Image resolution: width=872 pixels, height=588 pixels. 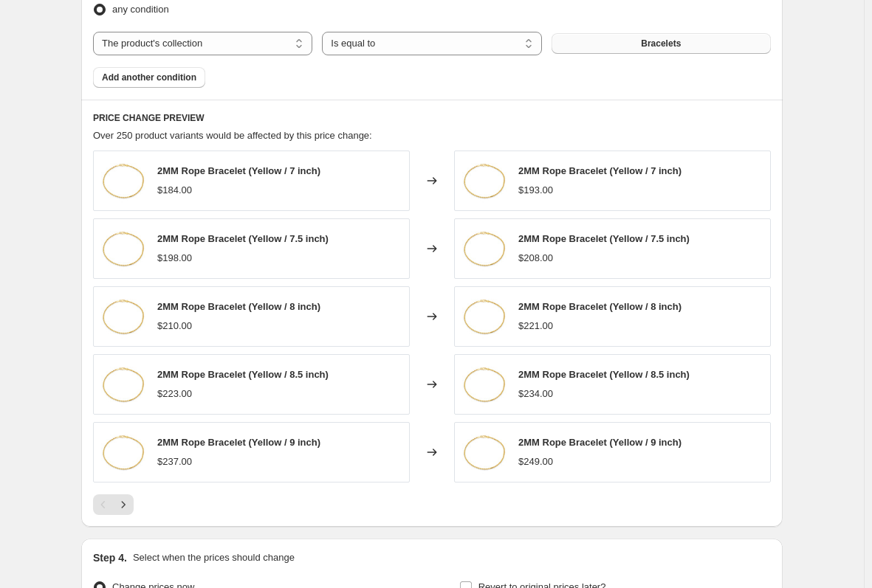 I want to click on h6: PRICE CHANGE PREVIEW, so click(x=432, y=118).